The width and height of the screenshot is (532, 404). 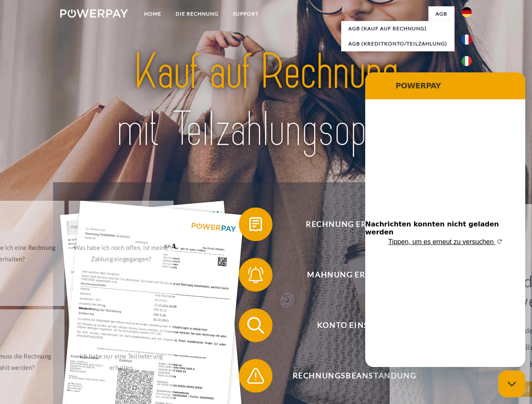 What do you see at coordinates (467, 61) in the screenshot?
I see `img: it` at bounding box center [467, 61].